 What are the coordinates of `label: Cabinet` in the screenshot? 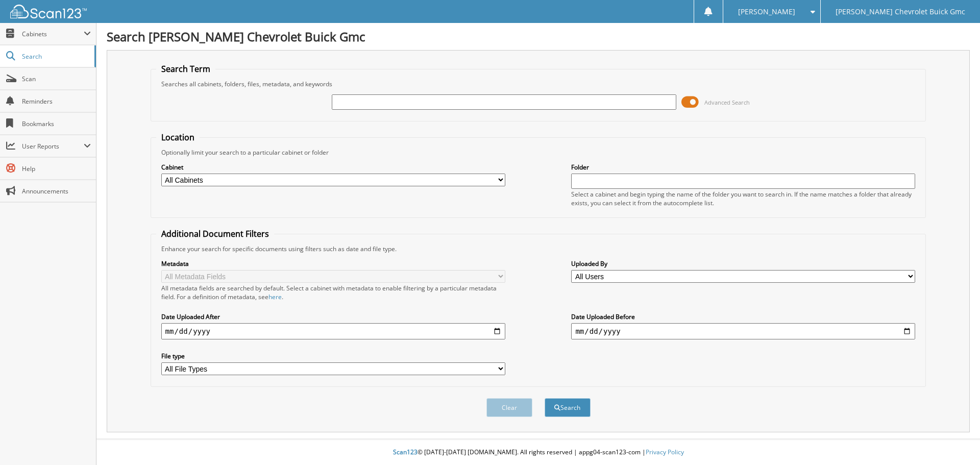 It's located at (333, 167).